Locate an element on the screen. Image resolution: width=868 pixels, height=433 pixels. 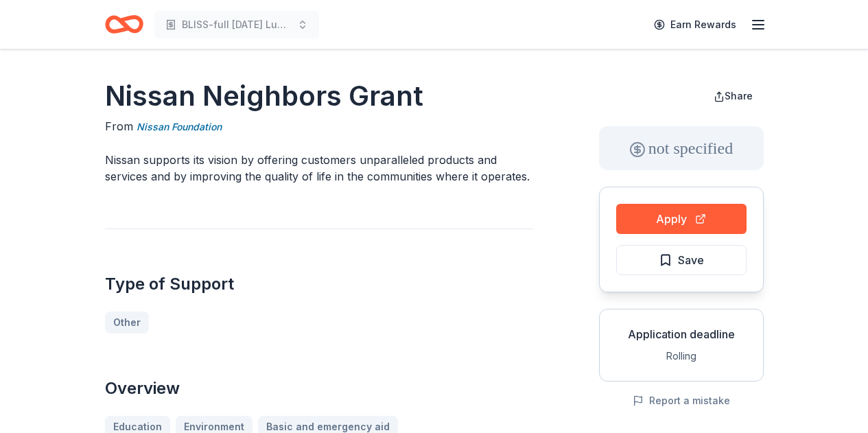
button: Save is located at coordinates (681, 260).